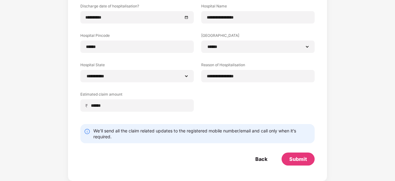 Image resolution: width=395 pixels, height=181 pixels. I want to click on label: Discharge date of hospitalisation?, so click(137, 7).